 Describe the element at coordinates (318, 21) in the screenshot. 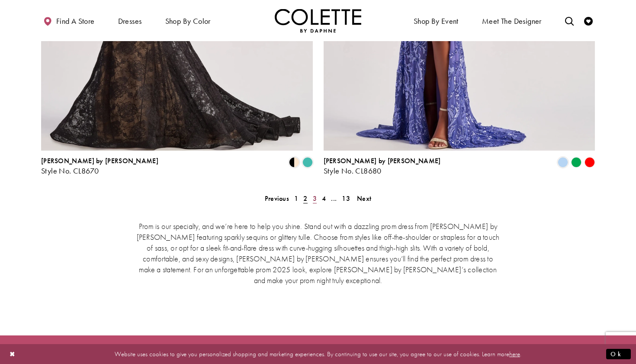

I see `img: Colette by Daphne` at that location.